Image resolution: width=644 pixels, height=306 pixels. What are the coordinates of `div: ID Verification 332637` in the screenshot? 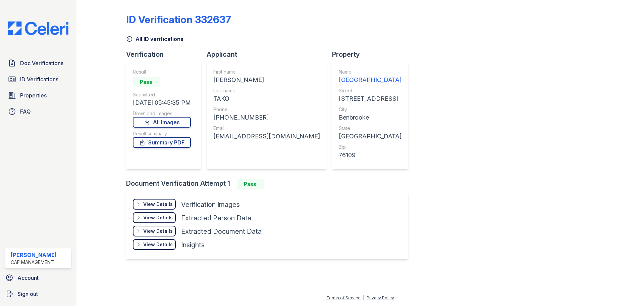 It's located at (179, 20).